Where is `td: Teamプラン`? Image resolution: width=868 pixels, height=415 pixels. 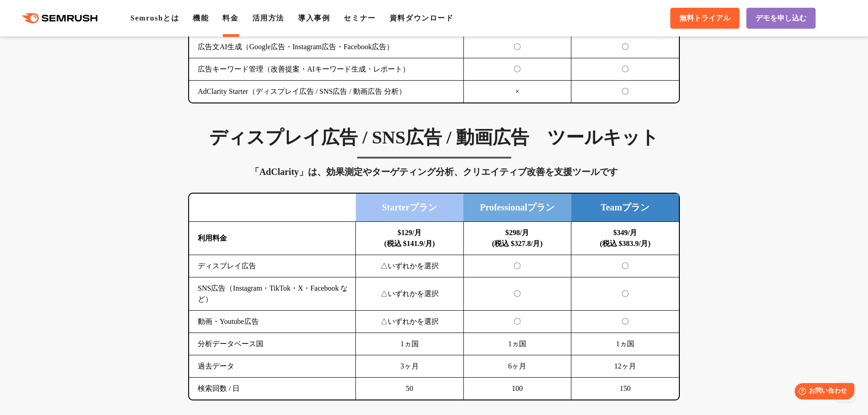
td: Teamプラン is located at coordinates (625, 208).